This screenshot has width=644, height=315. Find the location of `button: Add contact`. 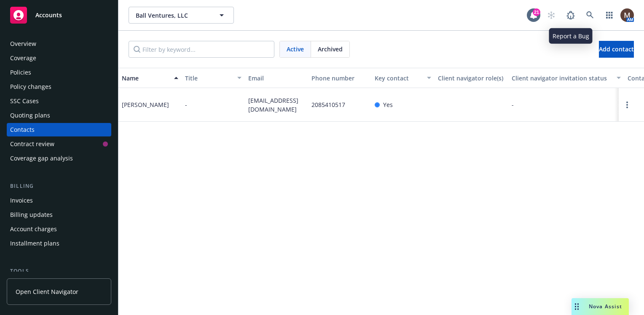

button: Add contact is located at coordinates (616, 50).